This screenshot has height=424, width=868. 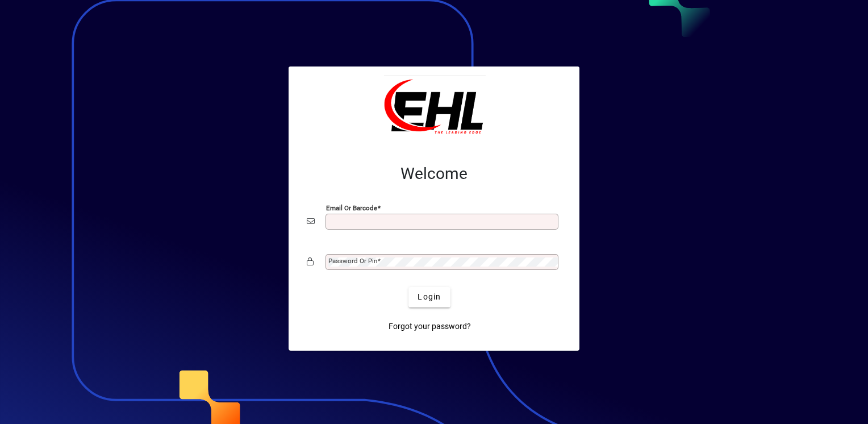 I want to click on mat-label: Email or Barcode, so click(x=351, y=207).